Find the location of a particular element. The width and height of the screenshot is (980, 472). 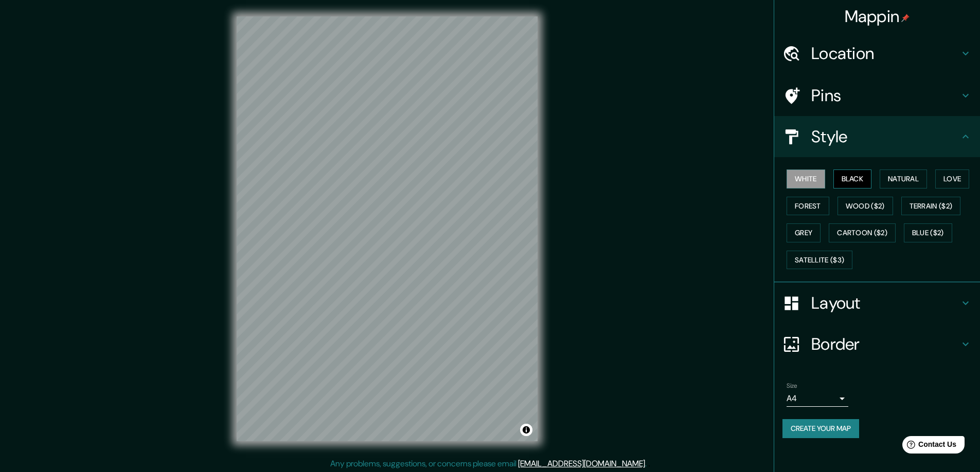

h4: Pins is located at coordinates (885, 96).